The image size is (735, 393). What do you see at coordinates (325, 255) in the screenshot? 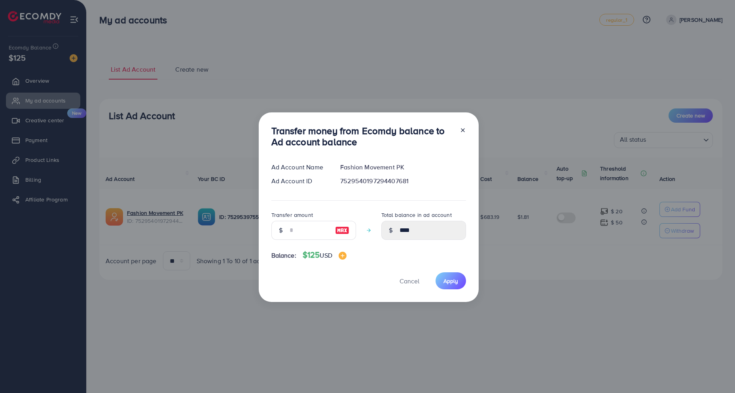
I see `span: USD` at bounding box center [325, 255].